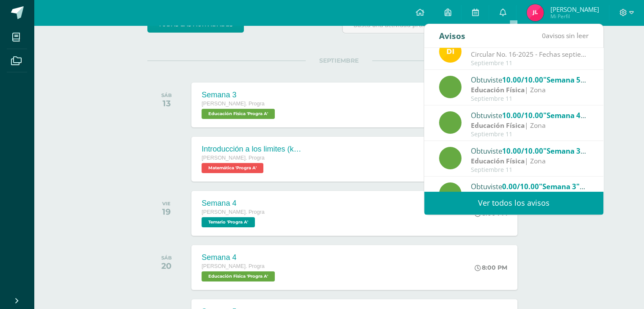 This screenshot has height=309, width=644. Describe the element at coordinates (514, 203) in the screenshot. I see `a: Ver todos los avisos` at that location.